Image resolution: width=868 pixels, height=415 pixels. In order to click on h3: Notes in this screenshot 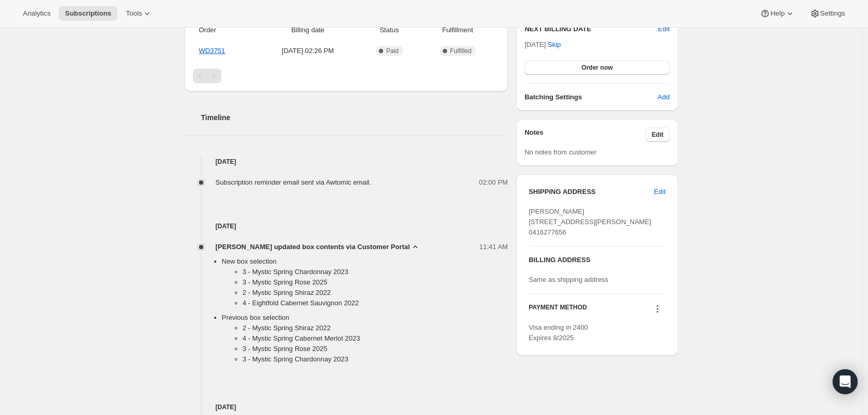, I will do `click(585, 135)`.